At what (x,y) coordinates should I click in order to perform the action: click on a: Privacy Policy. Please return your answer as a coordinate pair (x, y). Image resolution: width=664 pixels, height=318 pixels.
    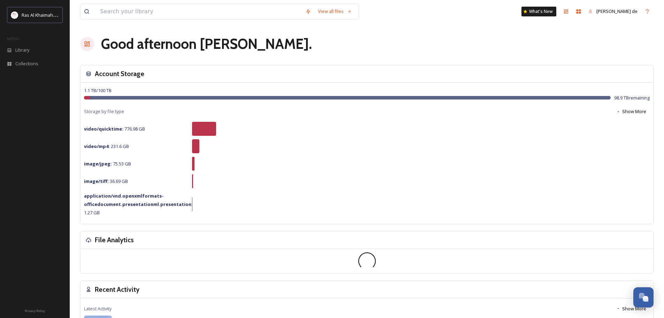
    Looking at the image, I should click on (35, 310).